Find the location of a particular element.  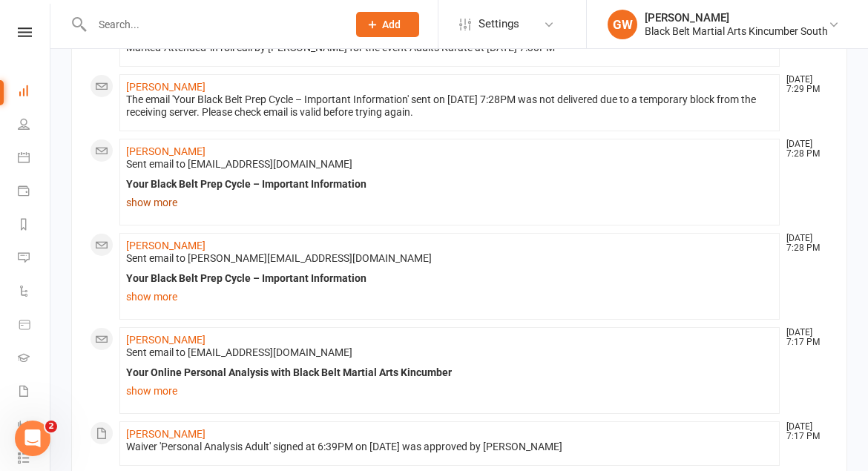

a: Calendar is located at coordinates (34, 159).